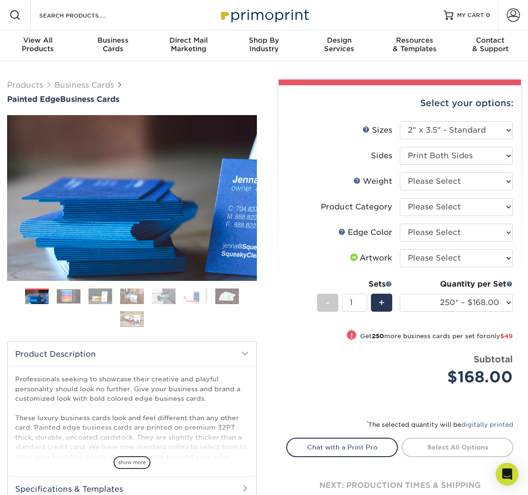  What do you see at coordinates (84, 85) in the screenshot?
I see `a: Business Cards` at bounding box center [84, 85].